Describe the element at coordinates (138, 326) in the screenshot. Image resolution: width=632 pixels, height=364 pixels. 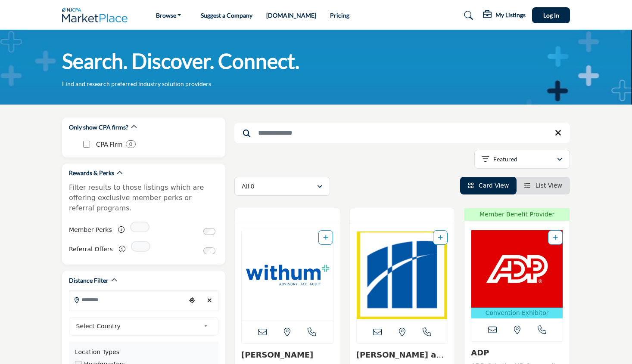
I see `span: Select Country` at that location.